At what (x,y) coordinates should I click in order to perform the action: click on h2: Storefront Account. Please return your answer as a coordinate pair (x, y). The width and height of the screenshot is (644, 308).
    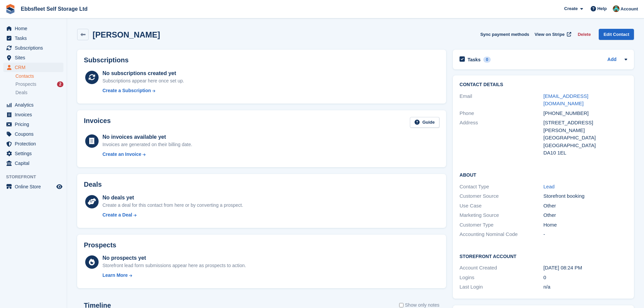
    Looking at the image, I should click on (543, 256).